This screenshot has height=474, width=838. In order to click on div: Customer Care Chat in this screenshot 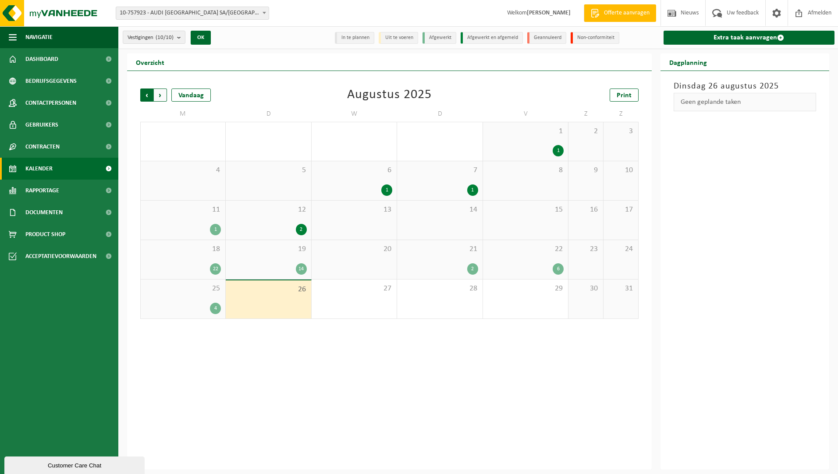, I will do `click(70, 11)`.